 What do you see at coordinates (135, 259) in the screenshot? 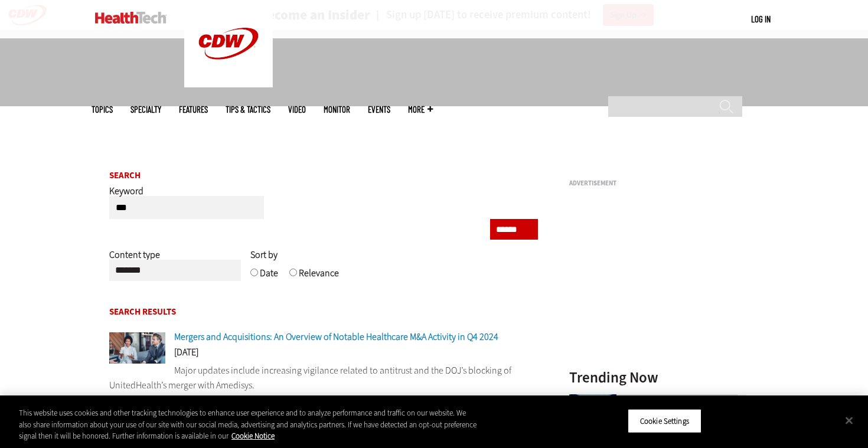
I see `label: Content type` at bounding box center [135, 259].